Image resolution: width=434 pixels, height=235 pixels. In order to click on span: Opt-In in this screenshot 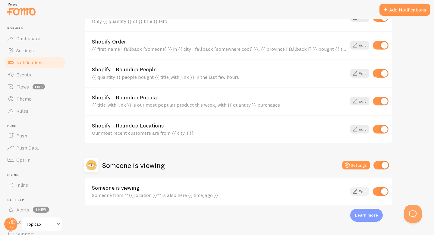, I will do `click(23, 159)`.